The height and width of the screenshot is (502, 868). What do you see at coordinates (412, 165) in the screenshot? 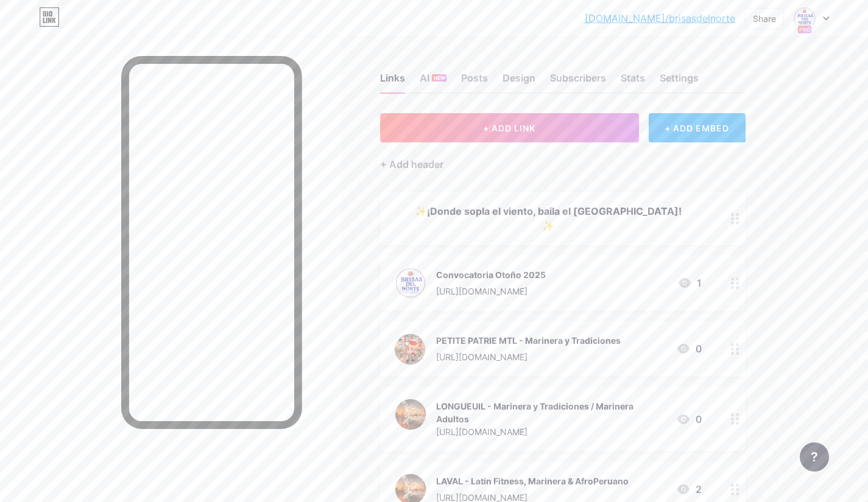
I see `div: + Add header` at bounding box center [412, 165].